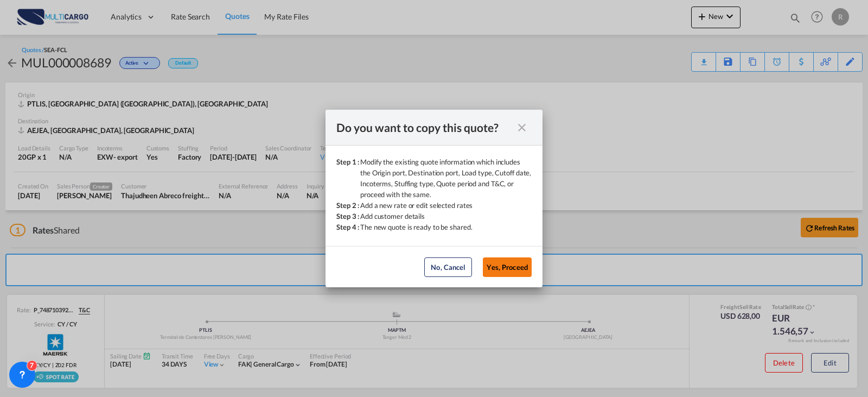 The height and width of the screenshot is (397, 868). Describe the element at coordinates (507, 267) in the screenshot. I see `button: Yes, Proceed` at that location.